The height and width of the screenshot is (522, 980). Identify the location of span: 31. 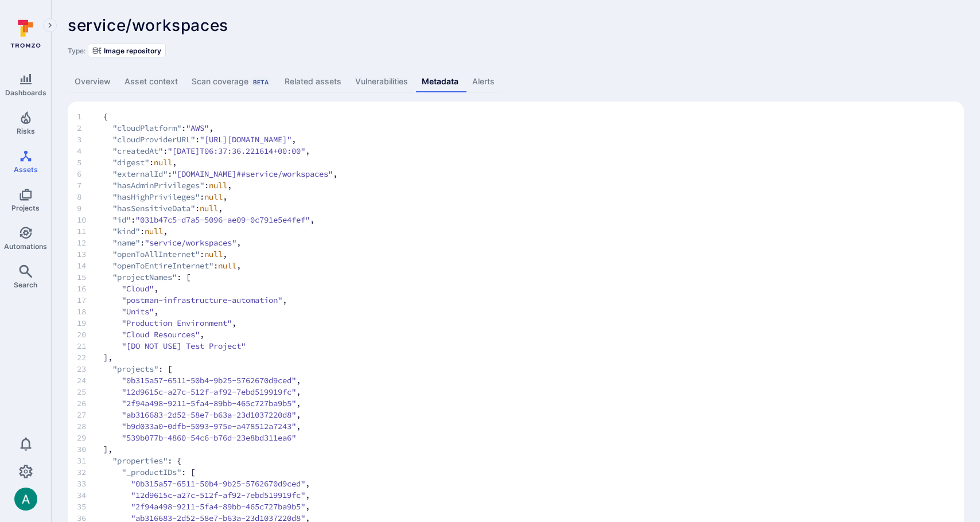
(90, 461).